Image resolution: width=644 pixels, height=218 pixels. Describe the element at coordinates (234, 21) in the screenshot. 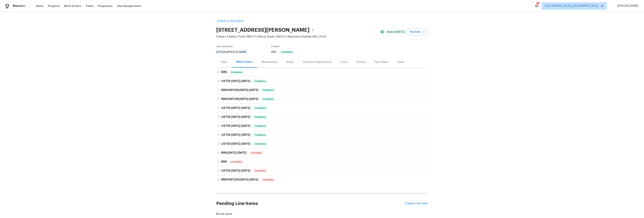

I see `a: Back to all projects` at that location.